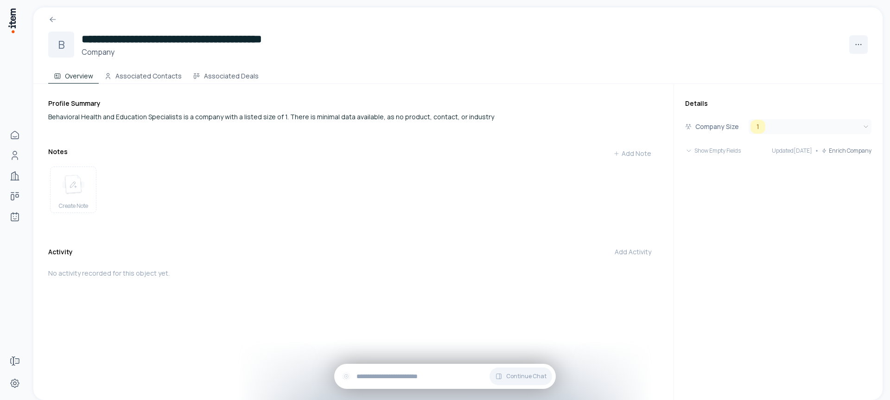 The image size is (890, 400). Describe the element at coordinates (15, 361) in the screenshot. I see `a: Forms` at that location.